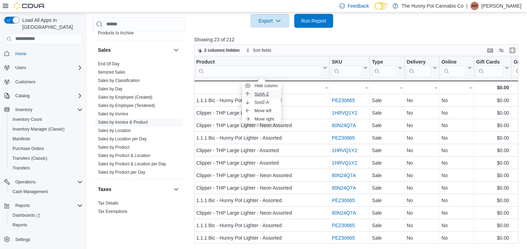 This screenshot has width=527, height=249. I want to click on button: Inventory, so click(43, 110).